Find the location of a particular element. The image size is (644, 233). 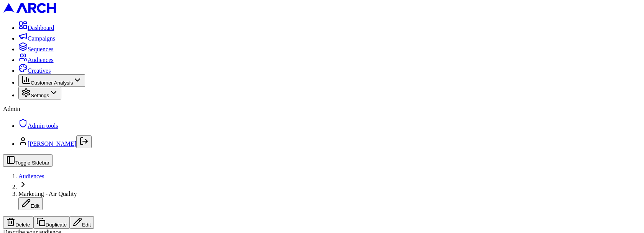

button: Customer Analysis is located at coordinates (52, 81).